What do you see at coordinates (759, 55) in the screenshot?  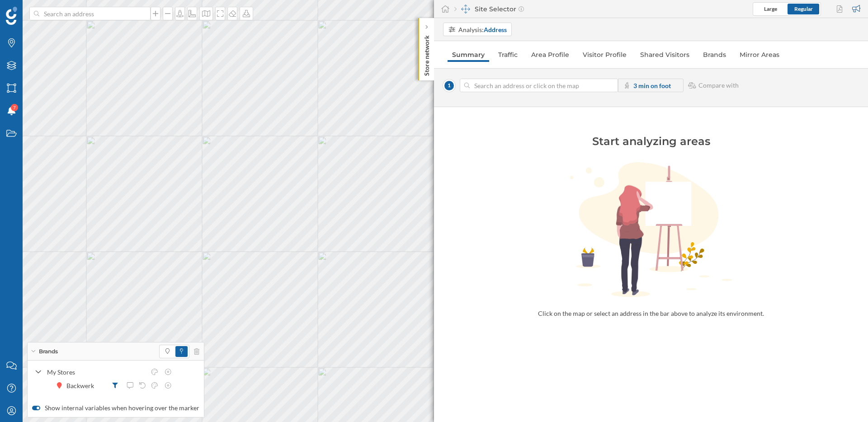 I see `a: Mirror Areas` at bounding box center [759, 55].